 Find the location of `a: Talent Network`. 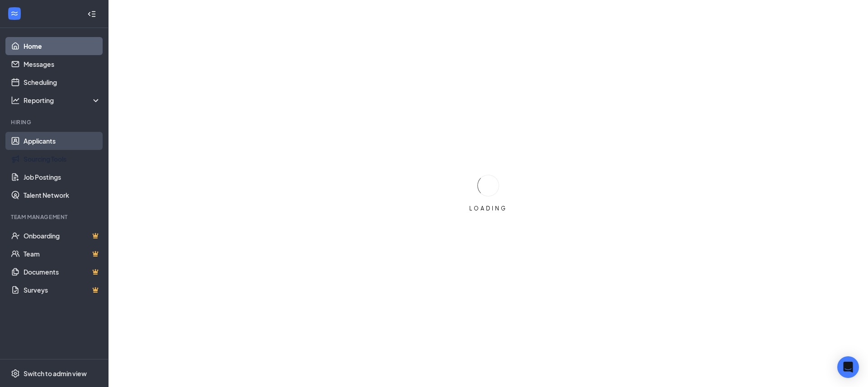

a: Talent Network is located at coordinates (62, 195).